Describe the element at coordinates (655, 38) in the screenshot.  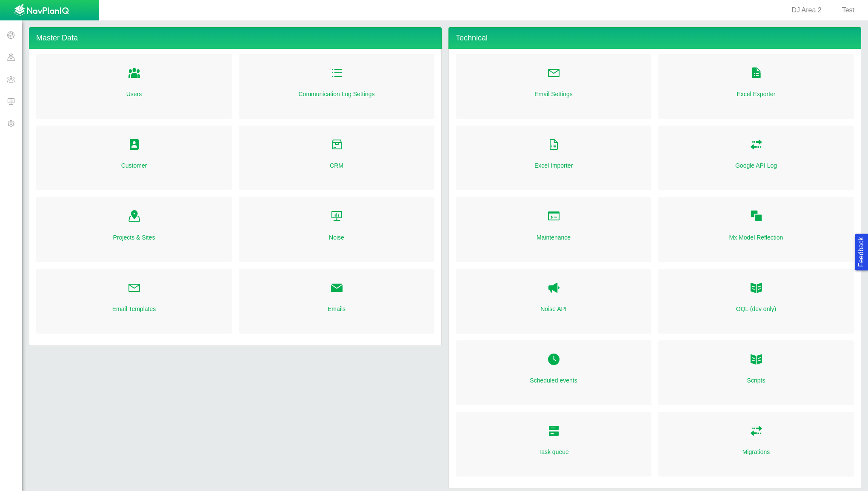
I see `h4: Technical` at that location.